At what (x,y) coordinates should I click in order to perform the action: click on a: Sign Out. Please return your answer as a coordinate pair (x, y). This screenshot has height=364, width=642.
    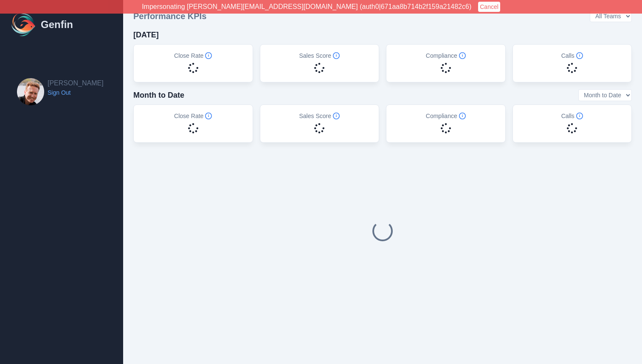
    Looking at the image, I should click on (76, 93).